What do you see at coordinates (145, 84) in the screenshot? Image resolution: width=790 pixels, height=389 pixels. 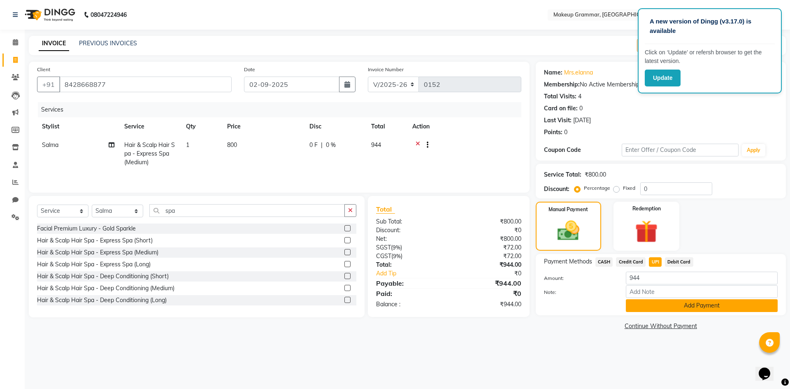 I see `input: Search by Name/Mobile/Email/Code` at bounding box center [145, 84].